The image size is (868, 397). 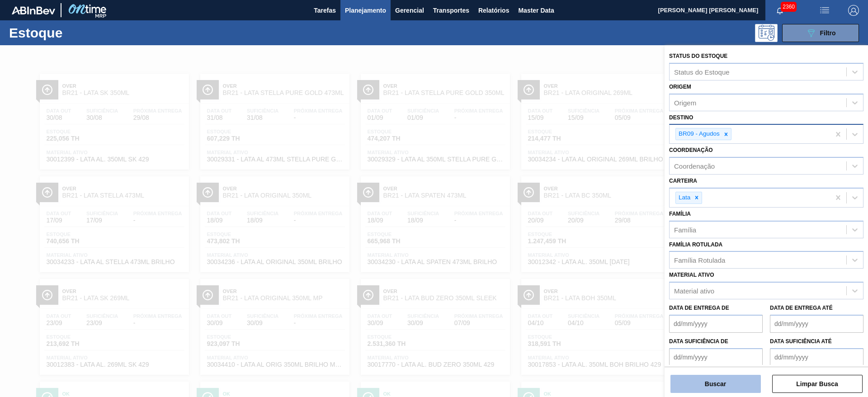 I want to click on div: BR09 - Agudos, so click(x=699, y=134).